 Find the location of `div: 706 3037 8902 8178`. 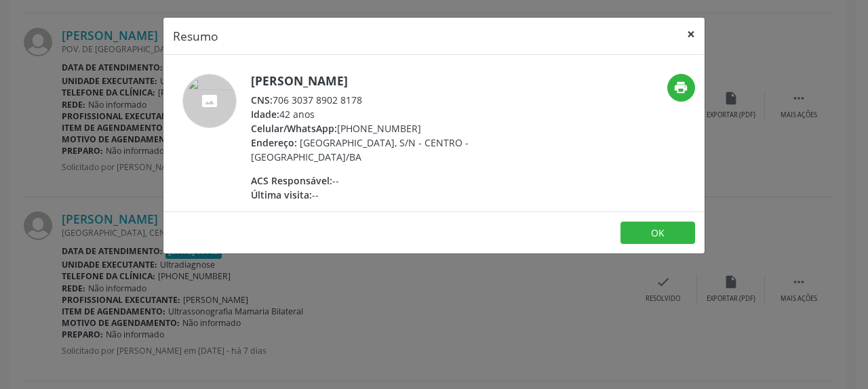

div: 706 3037 8902 8178 is located at coordinates (383, 100).